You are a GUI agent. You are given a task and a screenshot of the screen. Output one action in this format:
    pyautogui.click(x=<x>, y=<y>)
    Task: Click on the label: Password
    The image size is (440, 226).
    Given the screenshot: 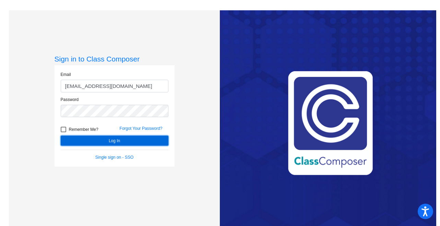 What is the action you would take?
    pyautogui.click(x=70, y=99)
    